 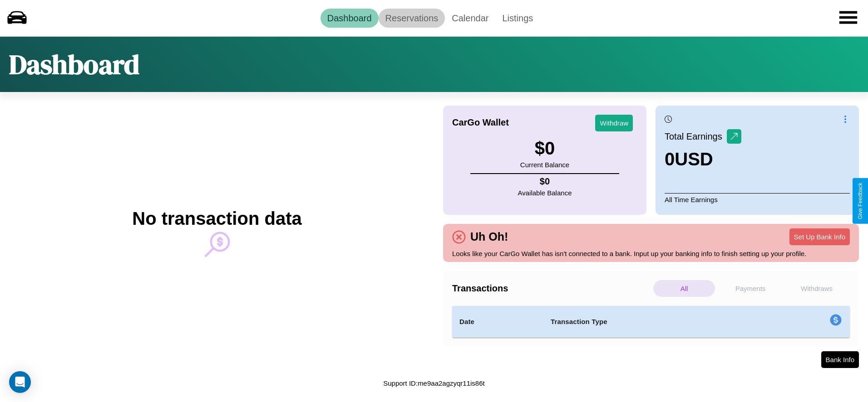 What do you see at coordinates (819, 236) in the screenshot?
I see `button: Set Up Bank Info` at bounding box center [819, 236].